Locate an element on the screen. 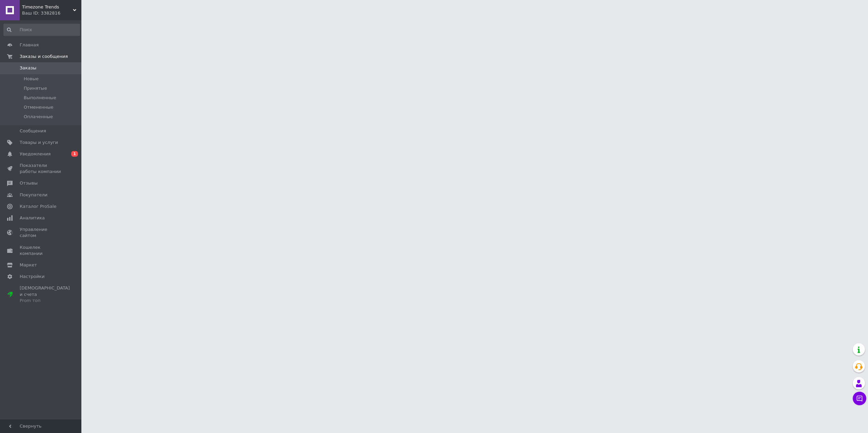 Image resolution: width=868 pixels, height=433 pixels. div: Prom топ is located at coordinates (45, 301).